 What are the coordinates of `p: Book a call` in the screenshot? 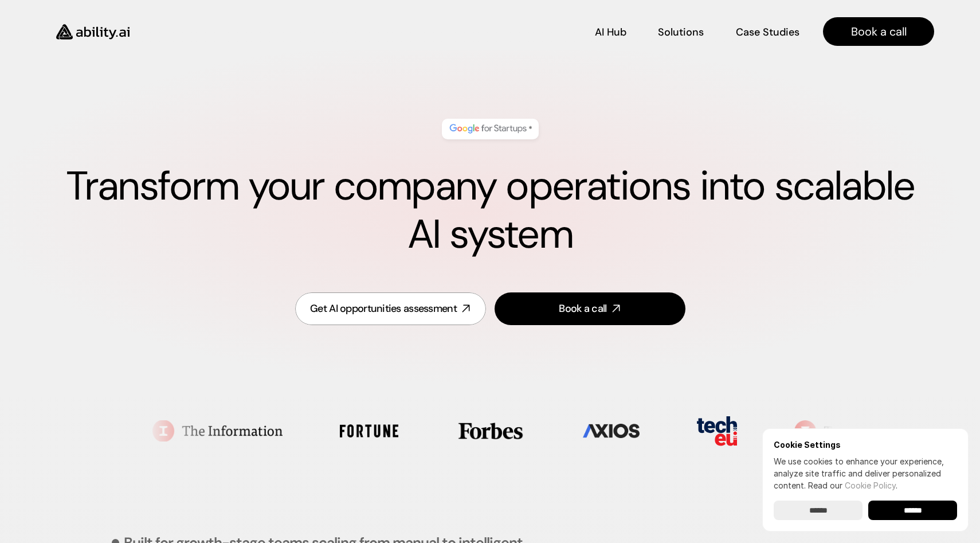 It's located at (879, 31).